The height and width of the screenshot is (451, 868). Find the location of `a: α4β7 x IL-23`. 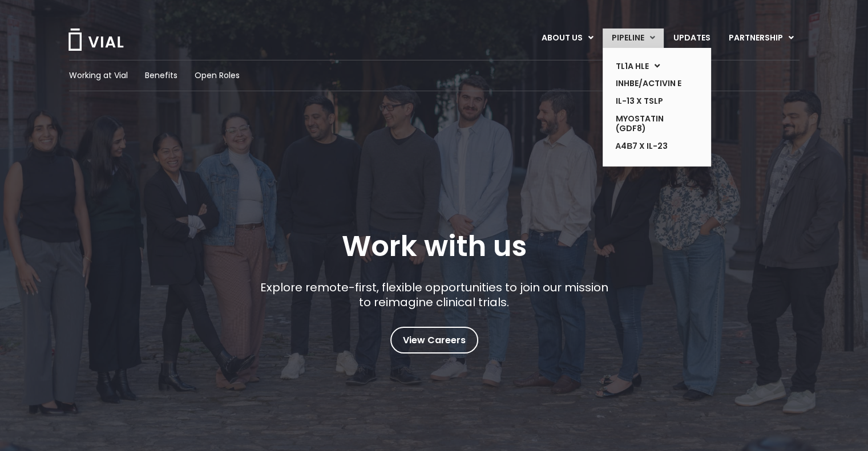

a: α4β7 x IL-23 is located at coordinates (648, 147).